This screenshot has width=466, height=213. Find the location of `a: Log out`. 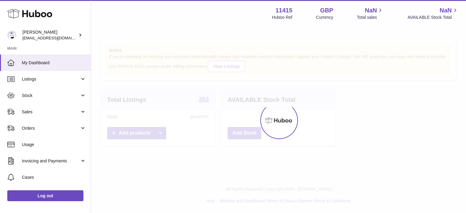

a: Log out is located at coordinates (45, 196).